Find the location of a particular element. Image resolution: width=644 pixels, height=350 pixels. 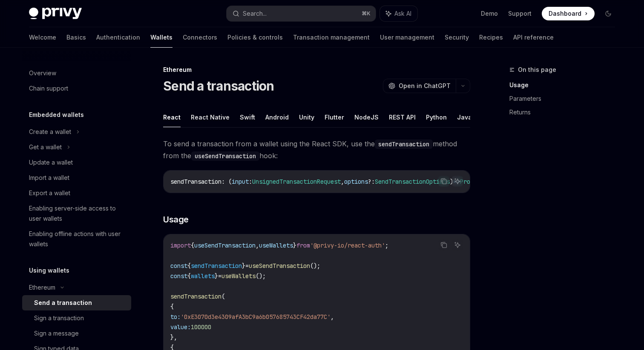

button: Search...⌘K is located at coordinates (301, 14).